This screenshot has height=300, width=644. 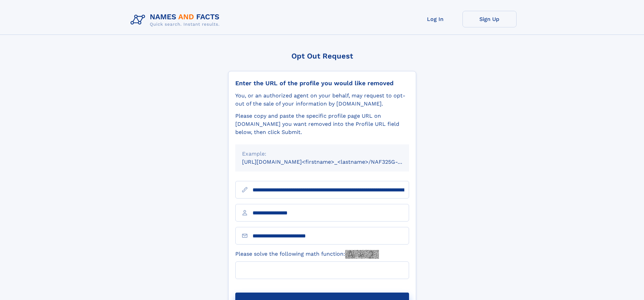 I want to click on label: Please solve the following math function:, so click(x=307, y=254).